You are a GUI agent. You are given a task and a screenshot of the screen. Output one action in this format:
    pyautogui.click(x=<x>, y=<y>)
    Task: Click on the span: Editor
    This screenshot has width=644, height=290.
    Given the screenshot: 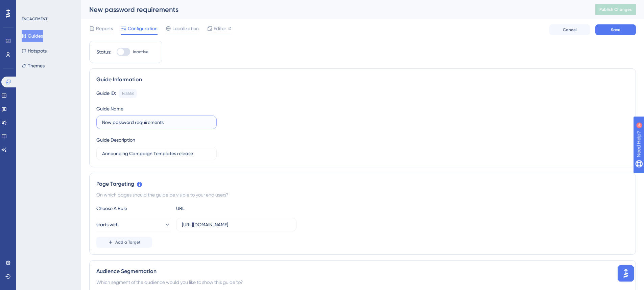 What is the action you would take?
    pyautogui.click(x=220, y=28)
    